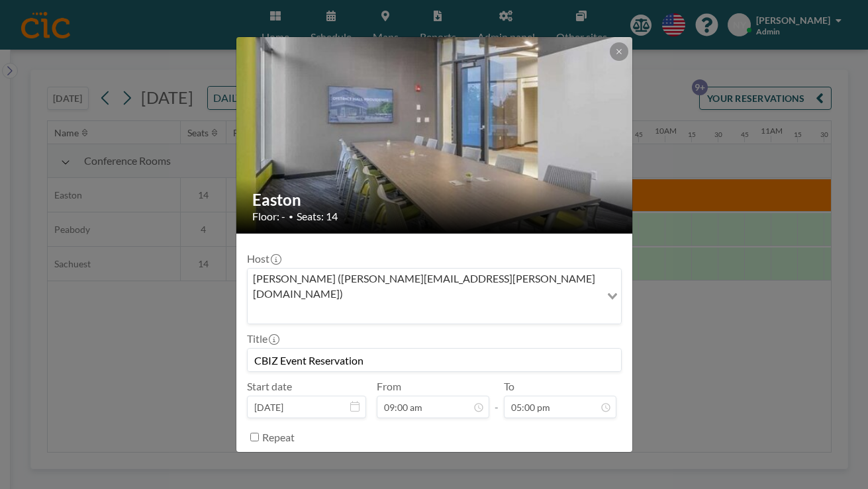 This screenshot has height=489, width=868. Describe the element at coordinates (269, 387) in the screenshot. I see `label: Start date` at that location.